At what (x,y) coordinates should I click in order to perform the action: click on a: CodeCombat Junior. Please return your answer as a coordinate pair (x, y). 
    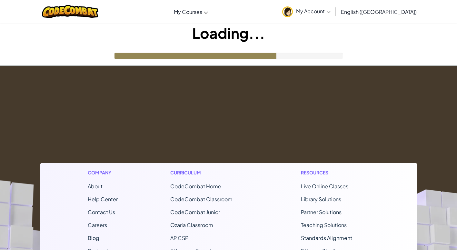
    Looking at the image, I should click on (195, 211).